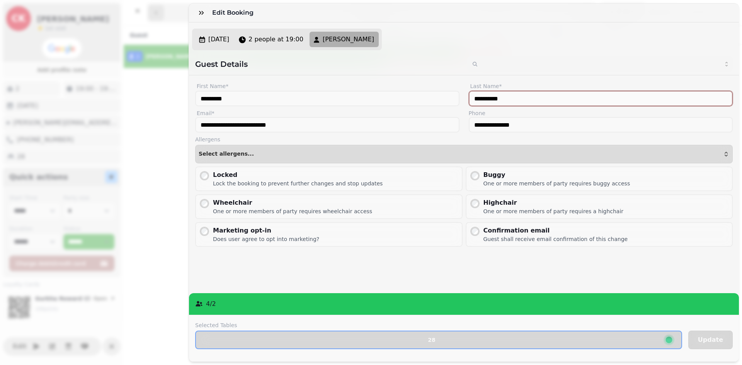  What do you see at coordinates (554, 203) in the screenshot?
I see `div: Highchair` at bounding box center [554, 203].